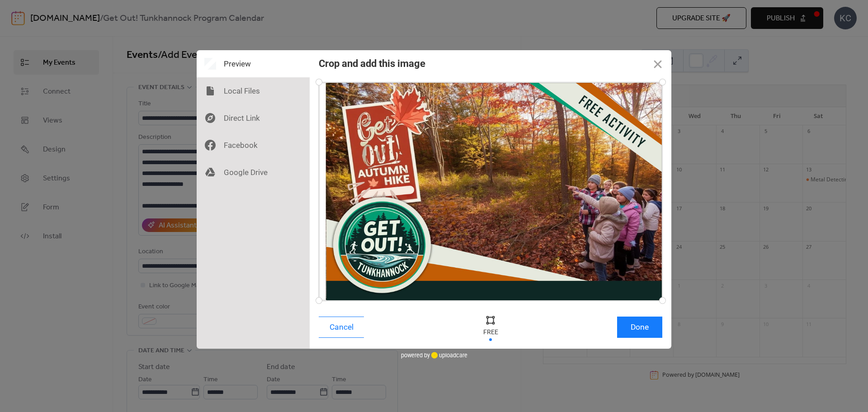 The height and width of the screenshot is (412, 868). Describe the element at coordinates (253, 118) in the screenshot. I see `div: Direct Link` at that location.